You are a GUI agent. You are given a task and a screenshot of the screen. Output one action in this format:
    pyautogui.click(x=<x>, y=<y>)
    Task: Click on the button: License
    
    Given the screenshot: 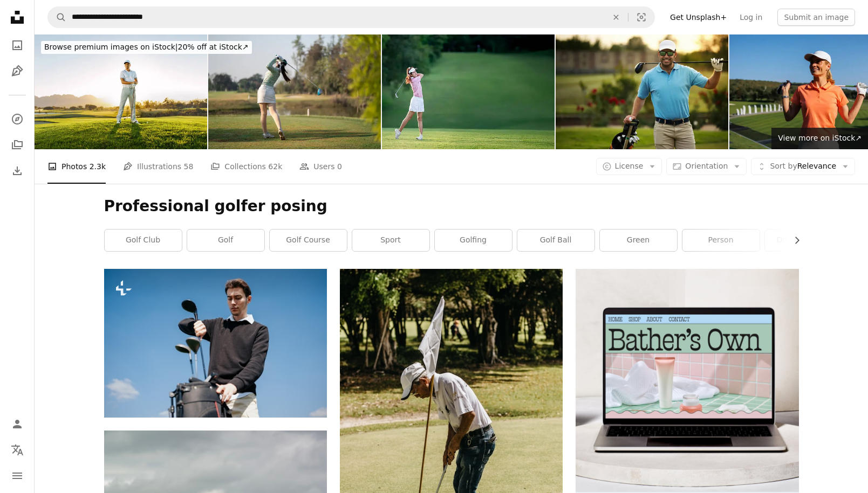 What is the action you would take?
    pyautogui.click(x=629, y=167)
    